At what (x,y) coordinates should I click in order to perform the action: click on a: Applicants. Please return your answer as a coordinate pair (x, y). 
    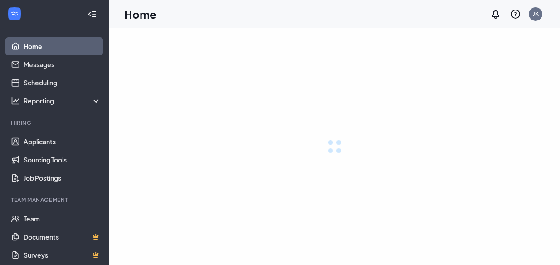
    Looking at the image, I should click on (62, 142).